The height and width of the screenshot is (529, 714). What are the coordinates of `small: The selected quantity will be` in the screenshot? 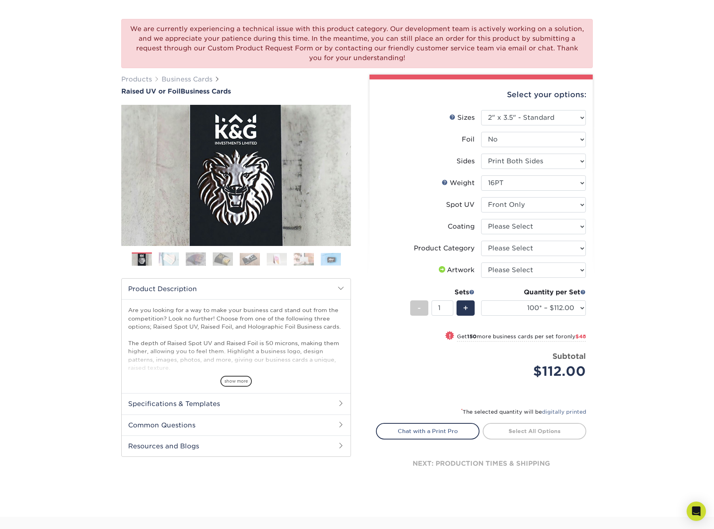 It's located at (523, 411).